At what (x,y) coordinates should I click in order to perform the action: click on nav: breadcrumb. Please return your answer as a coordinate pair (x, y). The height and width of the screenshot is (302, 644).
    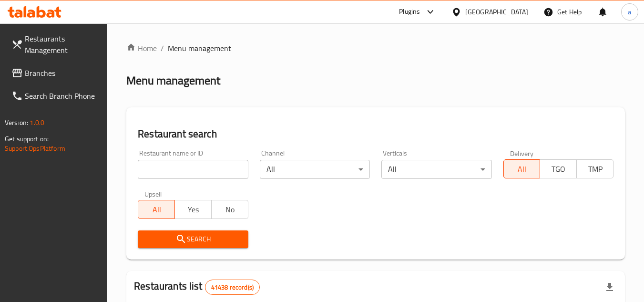
    Looking at the image, I should click on (375, 48).